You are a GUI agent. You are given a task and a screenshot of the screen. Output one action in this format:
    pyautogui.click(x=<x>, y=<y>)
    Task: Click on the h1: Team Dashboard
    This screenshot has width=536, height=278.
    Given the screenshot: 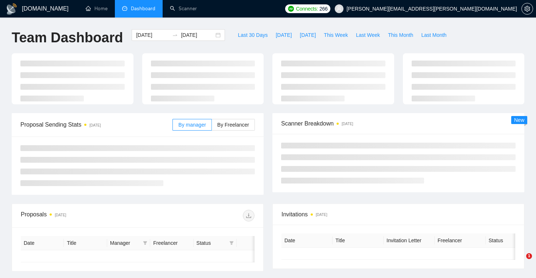 What is the action you would take?
    pyautogui.click(x=67, y=38)
    